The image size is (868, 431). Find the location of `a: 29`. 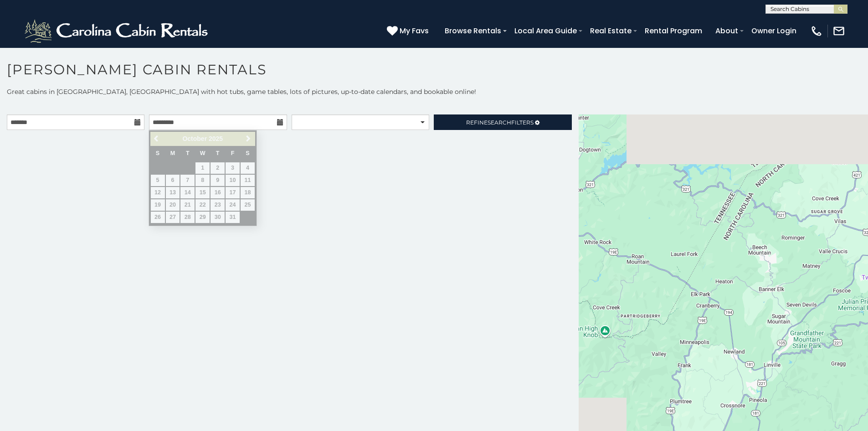

a: 29 is located at coordinates (203, 217).